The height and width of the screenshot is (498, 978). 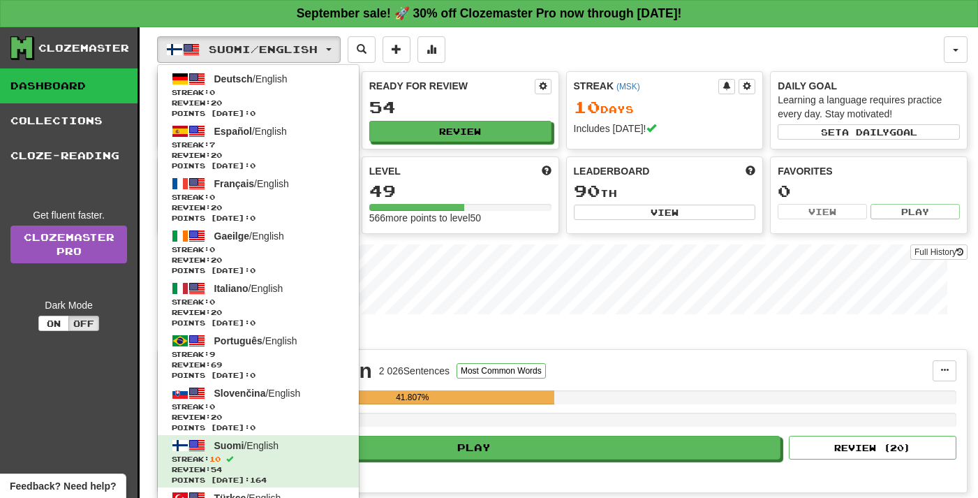 I want to click on div: Get fluent faster., so click(x=68, y=215).